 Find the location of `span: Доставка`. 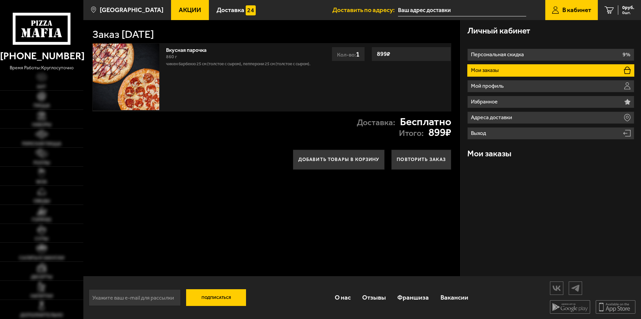

span: Доставка is located at coordinates (230, 10).